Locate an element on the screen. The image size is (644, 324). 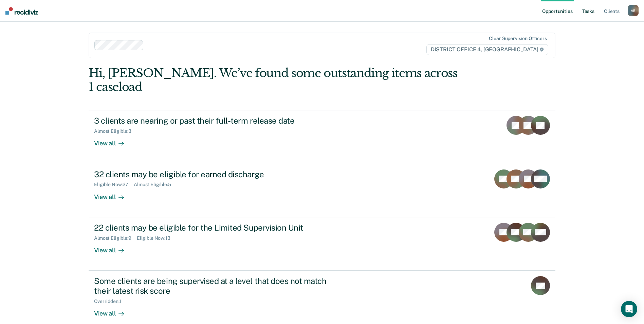
div: Eligible Now : 13 is located at coordinates (156, 238).